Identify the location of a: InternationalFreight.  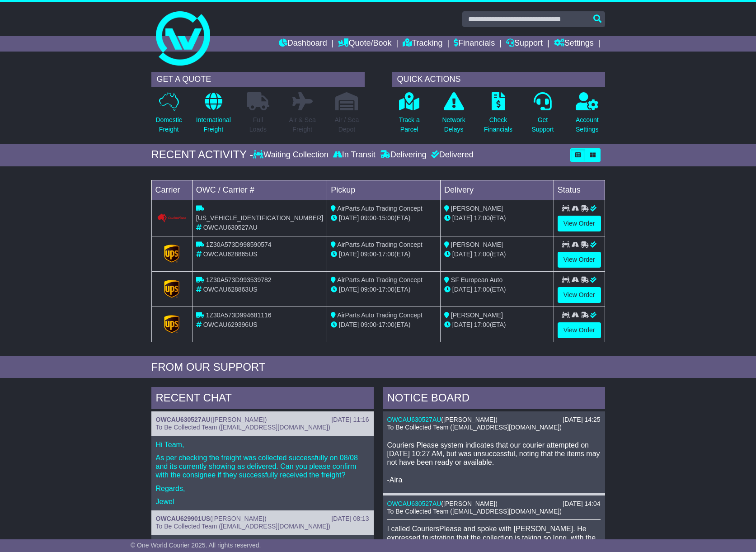
(213, 115).